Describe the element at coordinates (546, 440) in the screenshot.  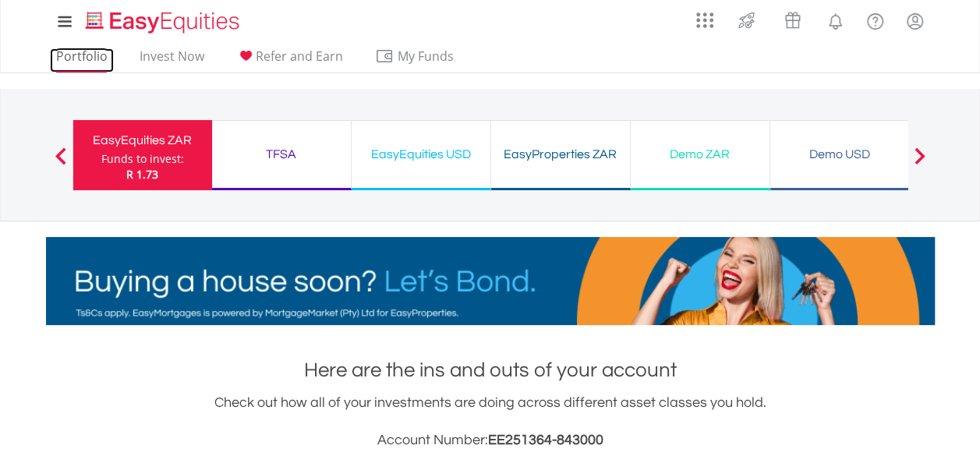
I see `span: EE251364-843000` at that location.